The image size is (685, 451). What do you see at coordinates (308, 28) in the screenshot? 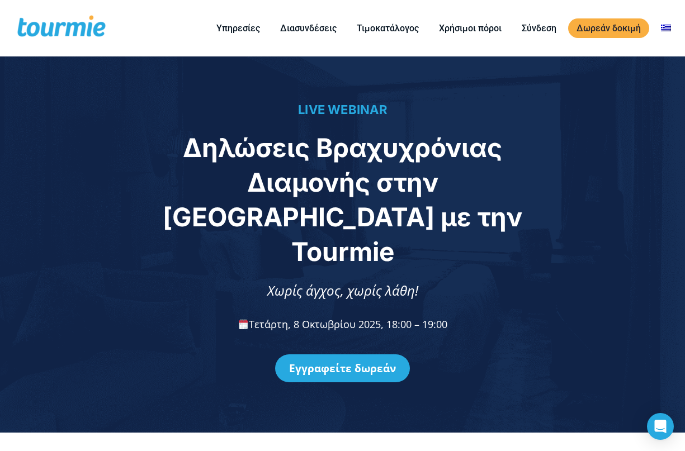
I see `a: Διασυνδέσεις` at bounding box center [308, 28].